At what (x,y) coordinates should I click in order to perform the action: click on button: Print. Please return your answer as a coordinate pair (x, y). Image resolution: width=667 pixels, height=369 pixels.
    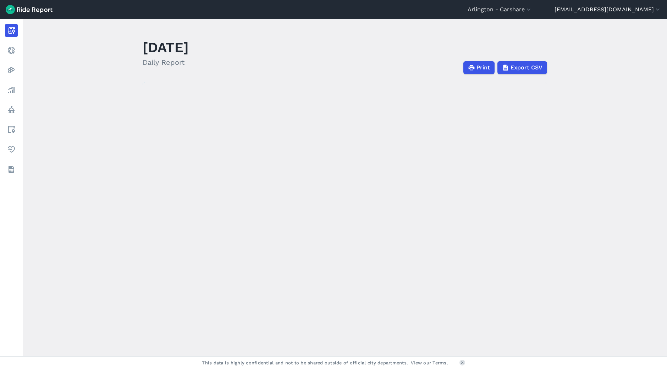
    Looking at the image, I should click on (479, 68).